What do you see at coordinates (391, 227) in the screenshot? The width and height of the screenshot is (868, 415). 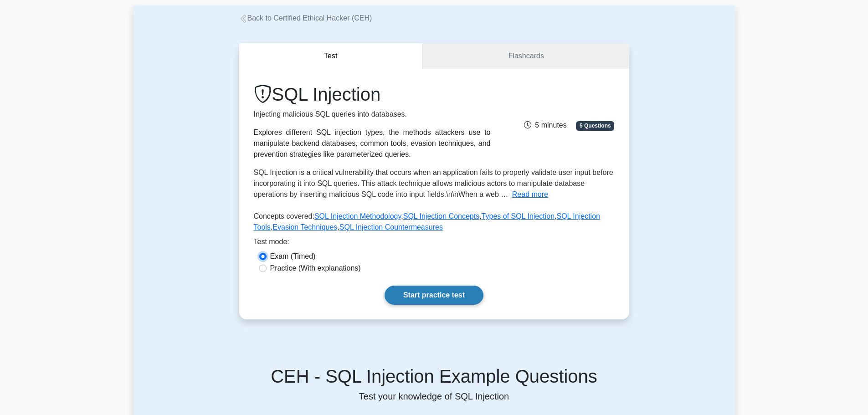 I see `a: SQL Injection Countermeasures` at bounding box center [391, 227].